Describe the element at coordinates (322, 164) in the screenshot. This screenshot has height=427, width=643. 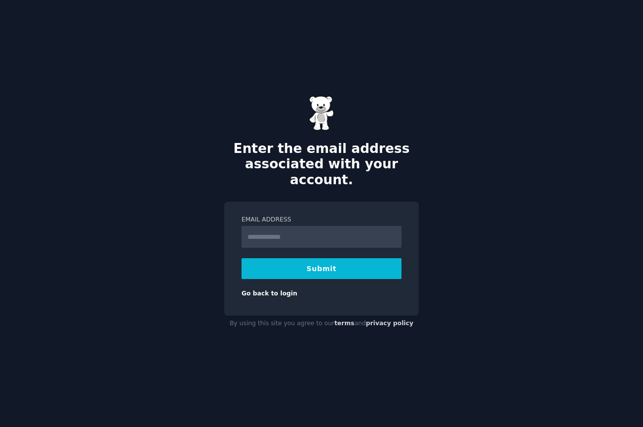
I see `h2: Enter the email address associated with your account.` at that location.